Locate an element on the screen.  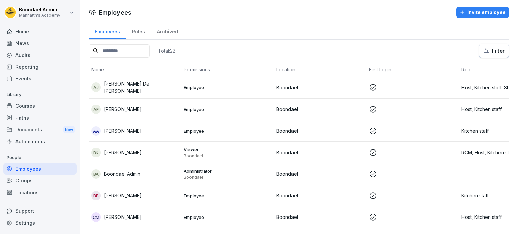
p: Viewer is located at coordinates (227, 150).